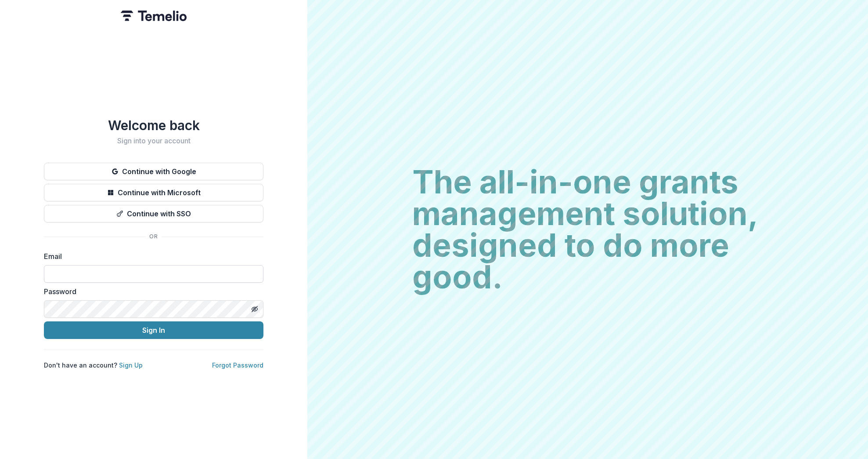  I want to click on button: Continue with SSO, so click(154, 214).